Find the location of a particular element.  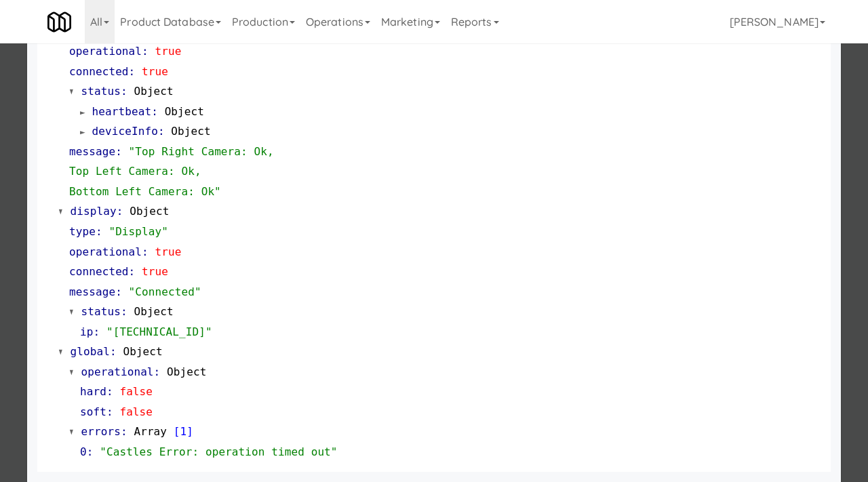

span: type is located at coordinates (82, 231).